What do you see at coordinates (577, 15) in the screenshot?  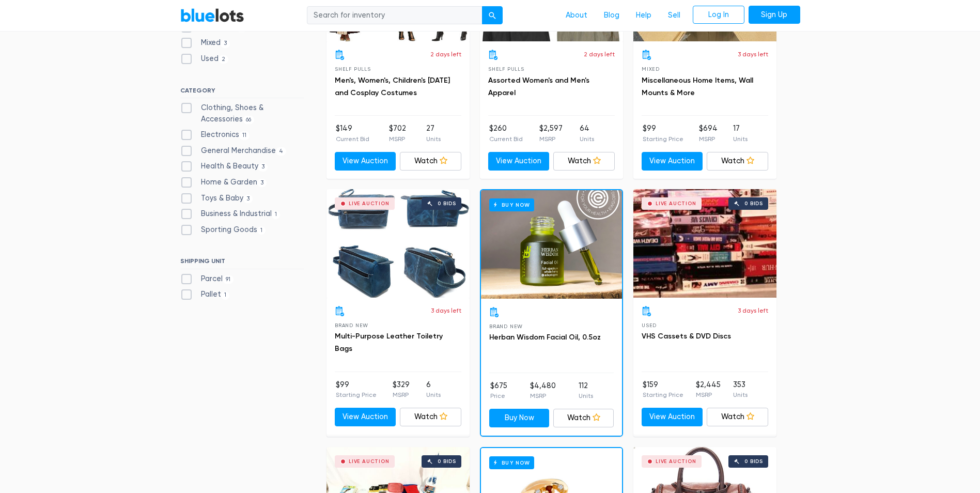 I see `a: About` at bounding box center [577, 15].